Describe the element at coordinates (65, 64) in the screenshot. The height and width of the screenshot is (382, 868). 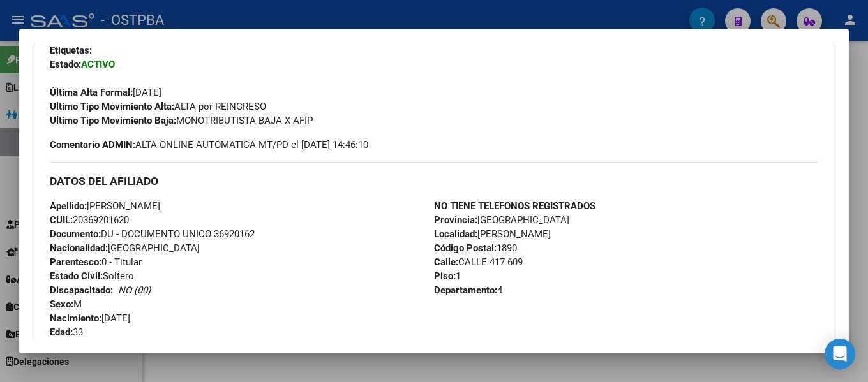
I see `strong: Estado:` at that location.